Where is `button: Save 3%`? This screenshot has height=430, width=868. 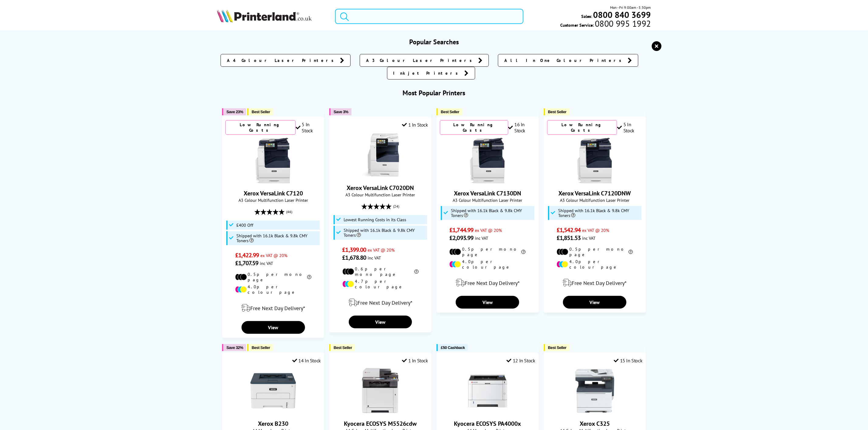
button: Save 3% is located at coordinates (340, 112).